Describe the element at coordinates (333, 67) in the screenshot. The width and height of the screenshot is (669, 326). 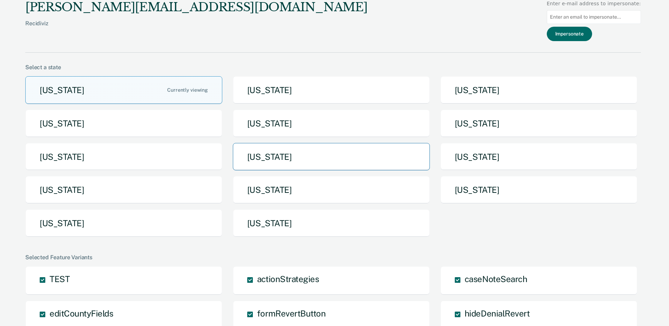
I see `div: Select a state` at that location.